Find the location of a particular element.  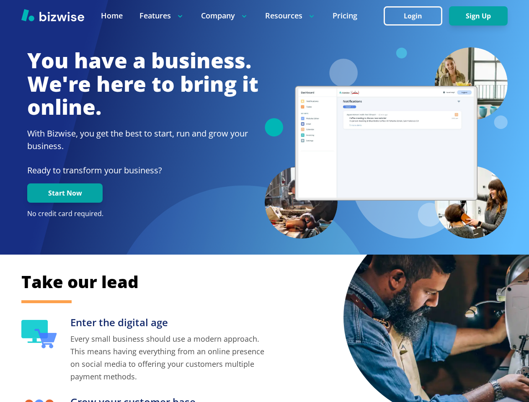

img: Bizwise Logo is located at coordinates (53, 15).